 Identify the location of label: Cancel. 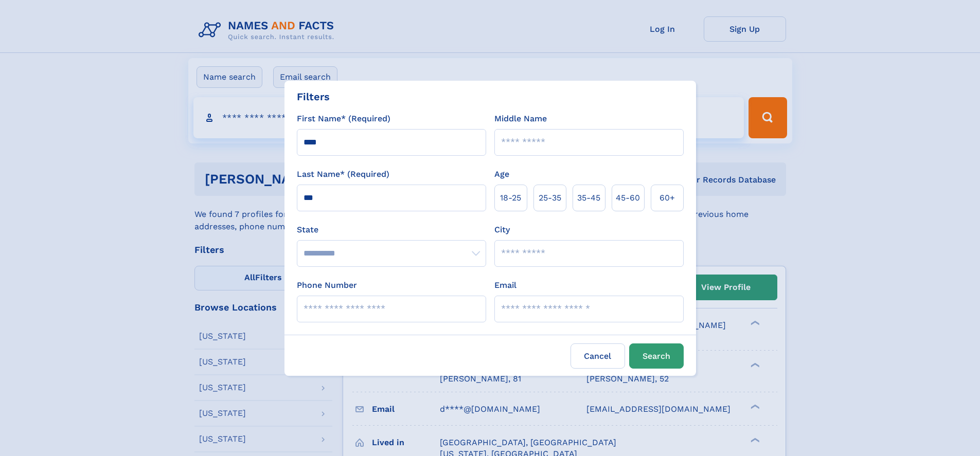
(598, 356).